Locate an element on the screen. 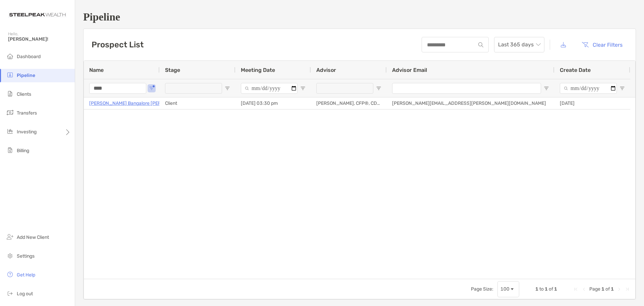 Image resolution: width=644 pixels, height=306 pixels. img: Zoe Logo is located at coordinates (37, 15).